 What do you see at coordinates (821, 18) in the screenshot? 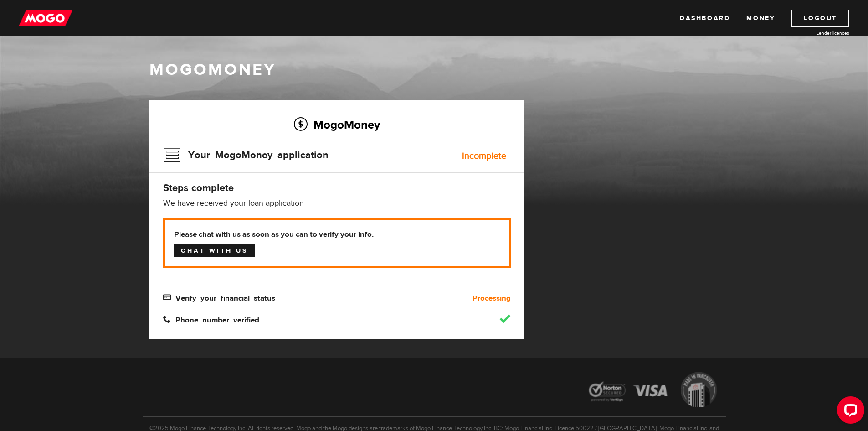
I see `a: Logout` at bounding box center [821, 18].